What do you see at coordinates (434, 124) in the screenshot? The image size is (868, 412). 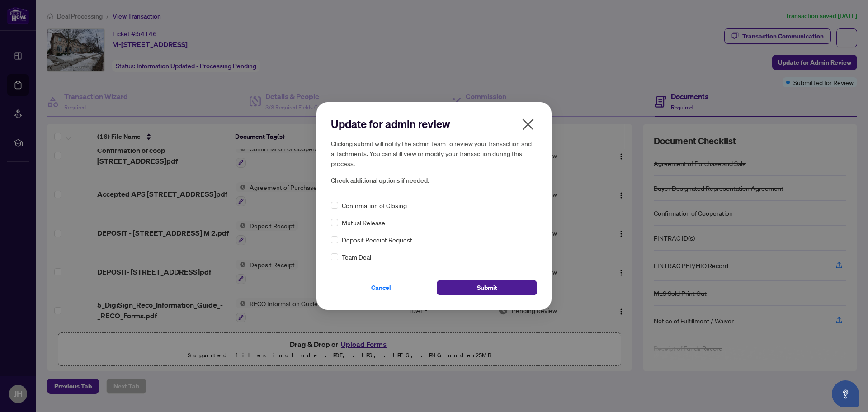 I see `h2: Update for admin review` at bounding box center [434, 124].